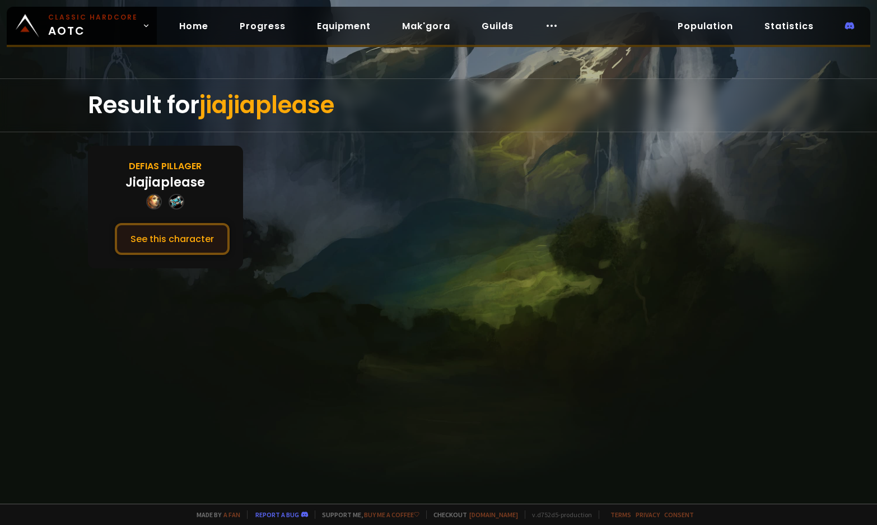  What do you see at coordinates (165, 182) in the screenshot?
I see `div: Jiajiaplease` at bounding box center [165, 182].